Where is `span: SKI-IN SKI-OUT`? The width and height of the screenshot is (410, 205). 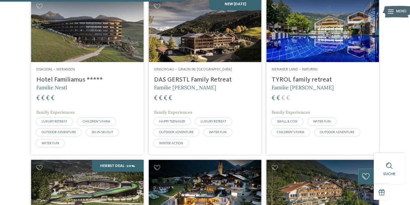
span: SKI-IN SKI-OUT is located at coordinates (102, 132).